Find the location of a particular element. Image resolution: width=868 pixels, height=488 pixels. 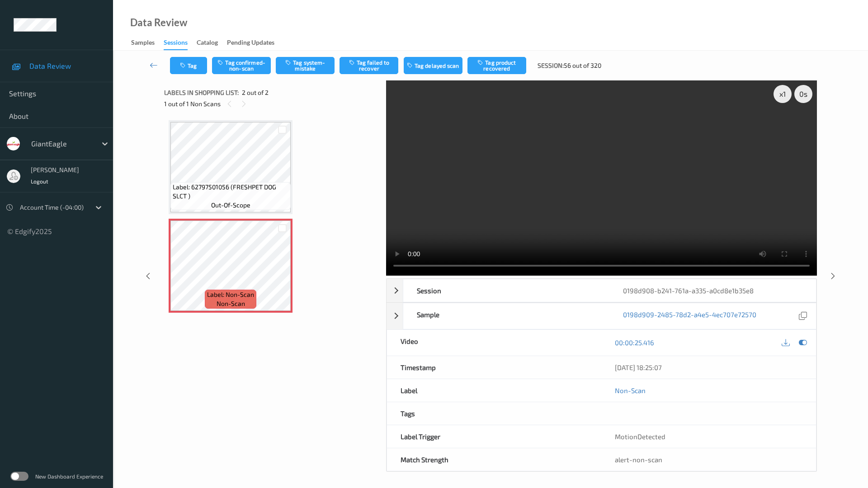

span: non-scan is located at coordinates (230, 304).